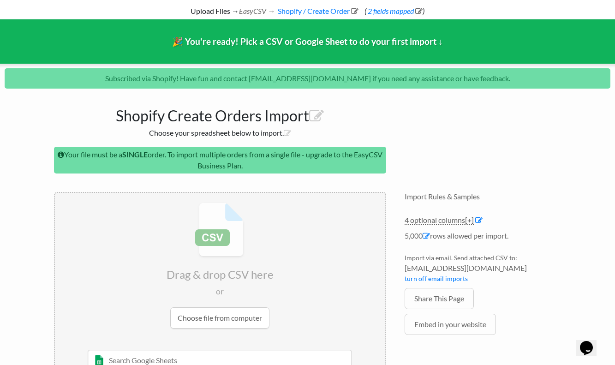 The image size is (615, 365). I want to click on a: 2 fields mapped, so click(394, 11).